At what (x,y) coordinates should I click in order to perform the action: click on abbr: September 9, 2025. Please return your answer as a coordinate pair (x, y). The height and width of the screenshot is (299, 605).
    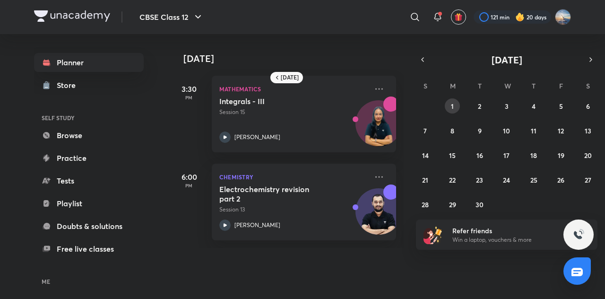
    Looking at the image, I should click on (480, 130).